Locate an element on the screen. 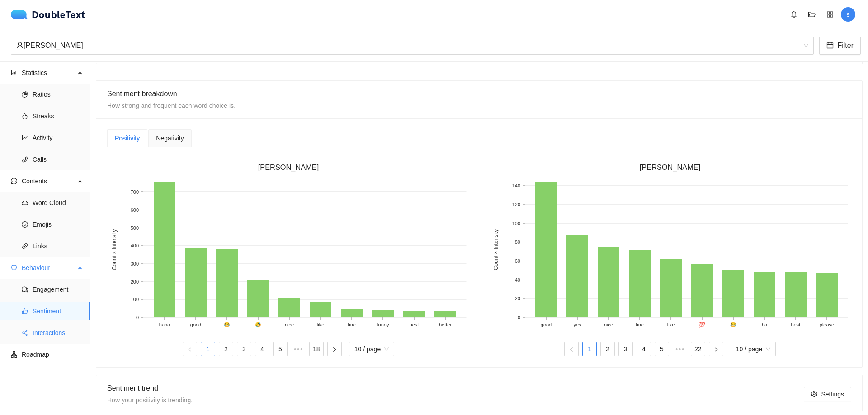 The image size is (868, 415). li: 22 is located at coordinates (698, 349).